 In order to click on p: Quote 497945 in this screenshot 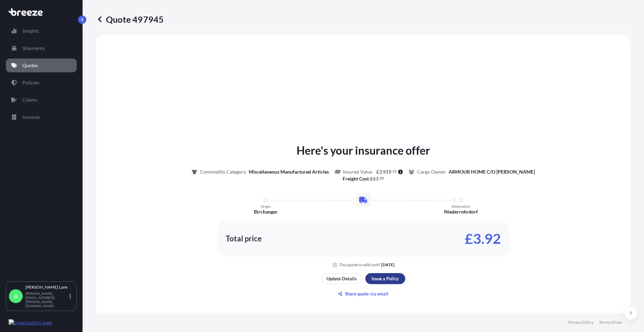, I will do `click(130, 19)`.